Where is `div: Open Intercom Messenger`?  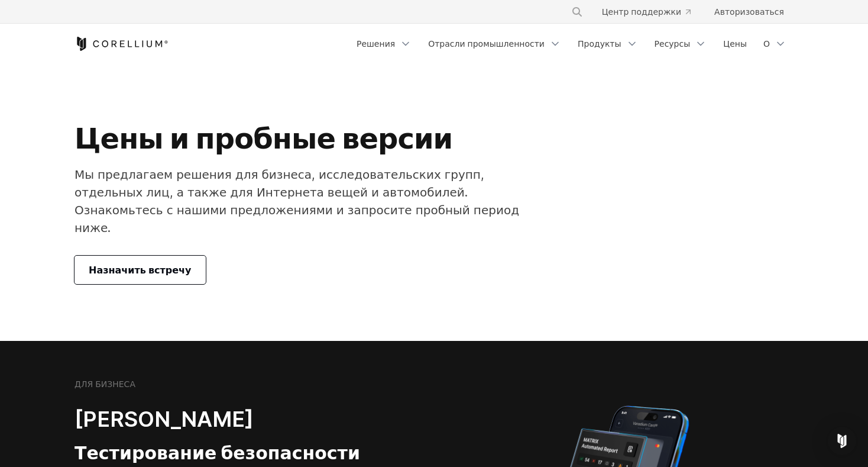
div: Open Intercom Messenger is located at coordinates (842, 440).